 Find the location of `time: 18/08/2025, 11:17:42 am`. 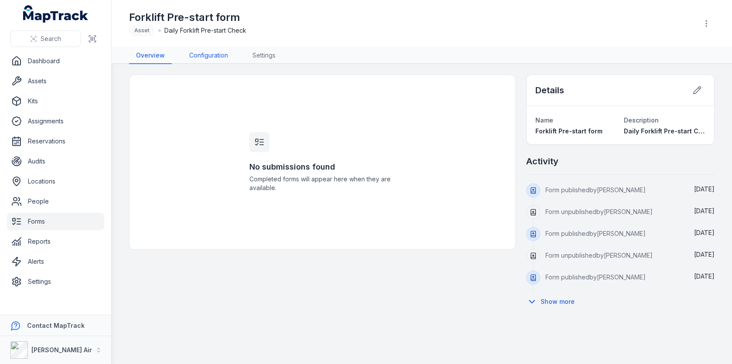

time: 18/08/2025, 11:17:42 am is located at coordinates (705, 211).